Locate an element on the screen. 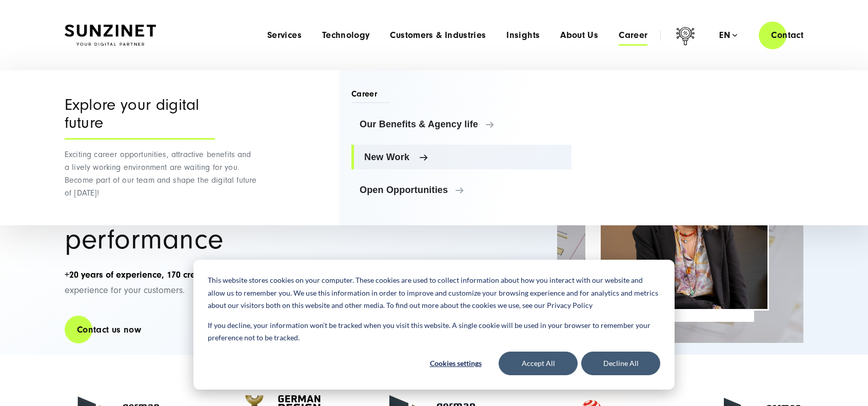 Image resolution: width=868 pixels, height=406 pixels. button: Cookies settings is located at coordinates (456, 364).